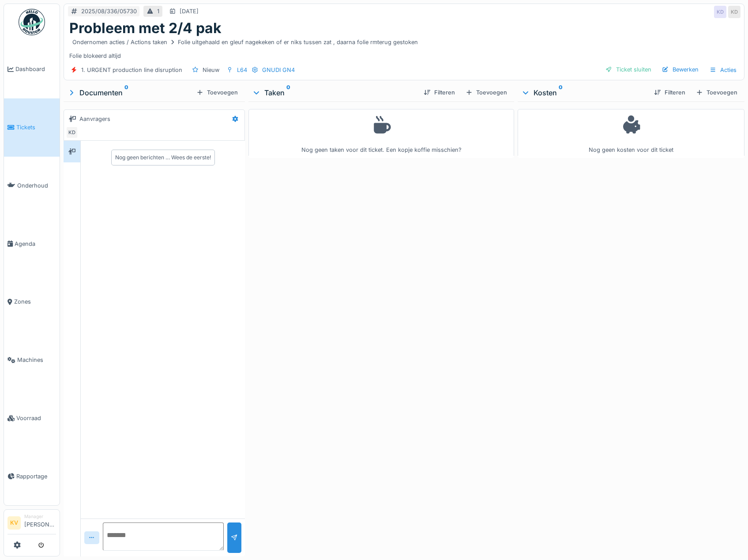 Image resolution: width=748 pixels, height=560 pixels. What do you see at coordinates (723, 70) in the screenshot?
I see `div: Acties` at bounding box center [723, 70].